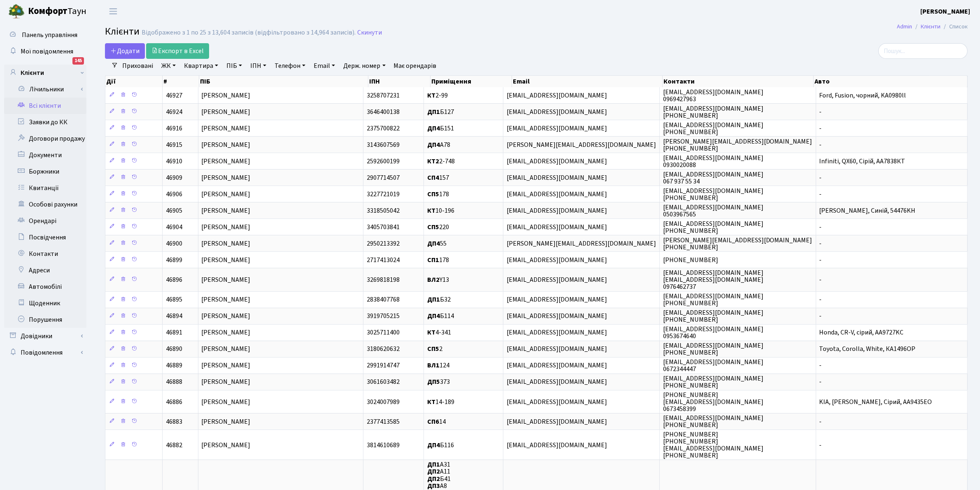 The image size is (980, 490). Describe the element at coordinates (383, 211) in the screenshot. I see `span: 3318505042` at that location.